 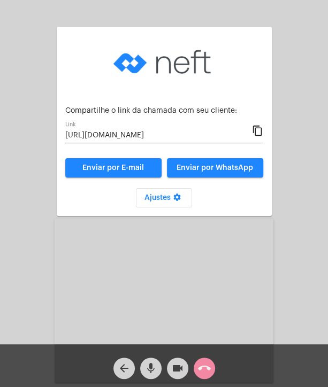 What do you see at coordinates (151, 369) in the screenshot?
I see `mat-icon: mic` at bounding box center [151, 369].